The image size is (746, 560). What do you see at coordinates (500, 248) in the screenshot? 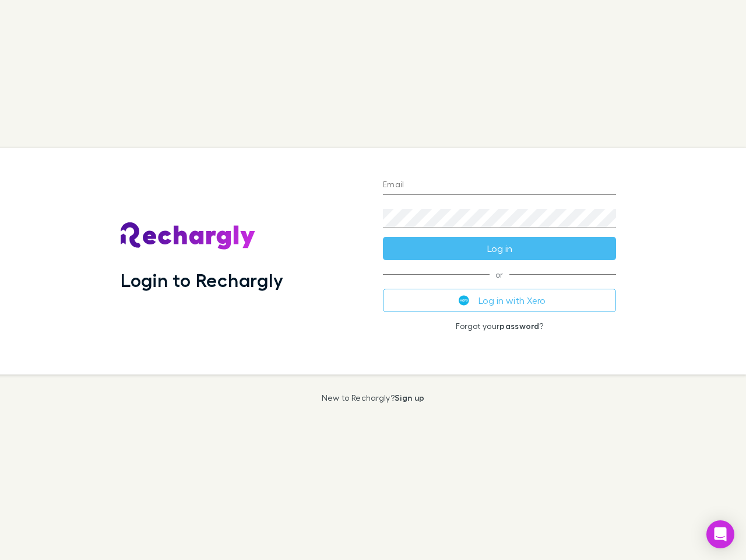
I see `button: Log in` at bounding box center [500, 248].